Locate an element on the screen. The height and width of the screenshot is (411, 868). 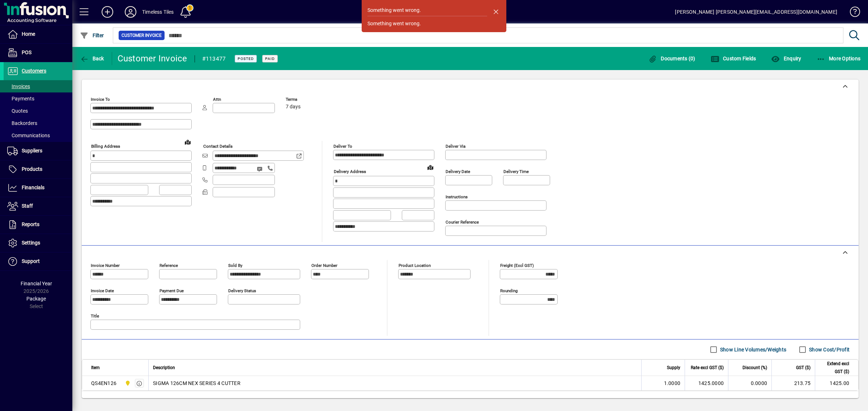
span: Description is located at coordinates (163, 368).